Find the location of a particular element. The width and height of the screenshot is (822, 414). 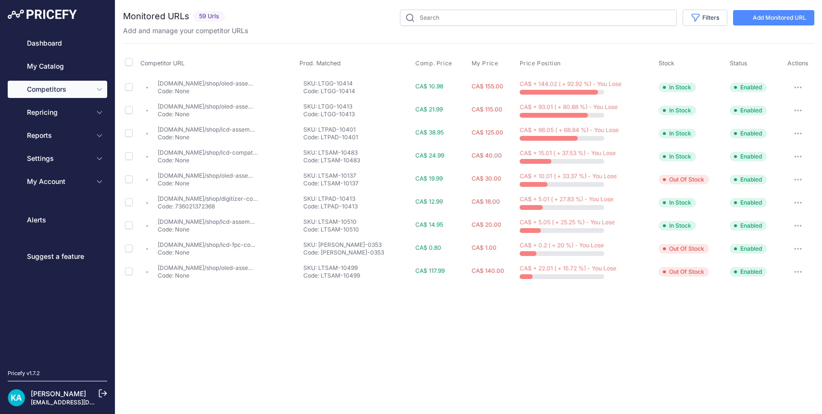

span: CA$ 140.00 is located at coordinates (488, 271).